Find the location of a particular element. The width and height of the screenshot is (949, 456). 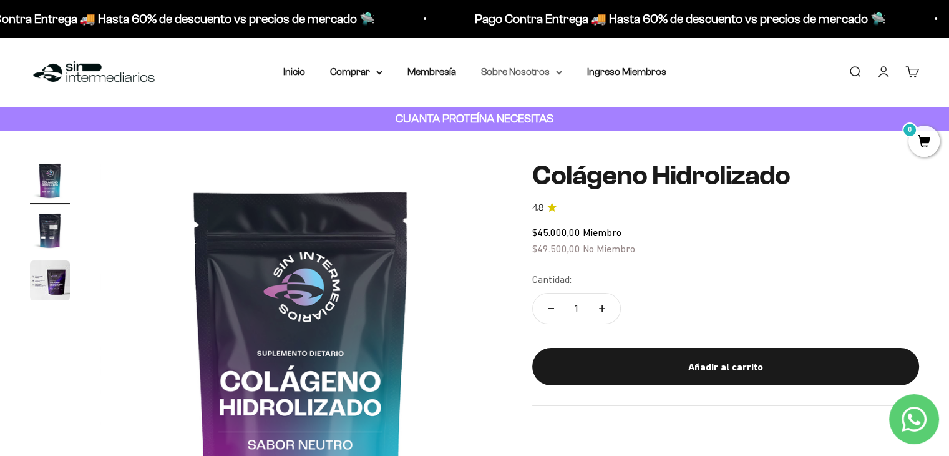

strong: CUANTA PROTEÍNA NECESITAS is located at coordinates (474, 118).